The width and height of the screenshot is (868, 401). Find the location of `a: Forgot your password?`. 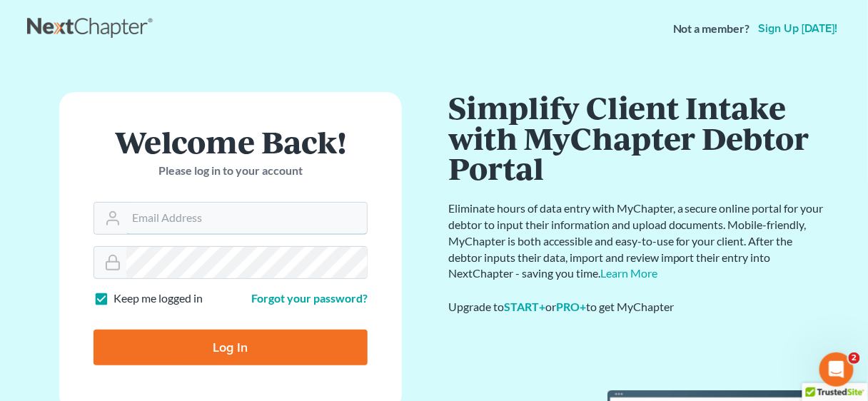

a: Forgot your password? is located at coordinates (309, 297).